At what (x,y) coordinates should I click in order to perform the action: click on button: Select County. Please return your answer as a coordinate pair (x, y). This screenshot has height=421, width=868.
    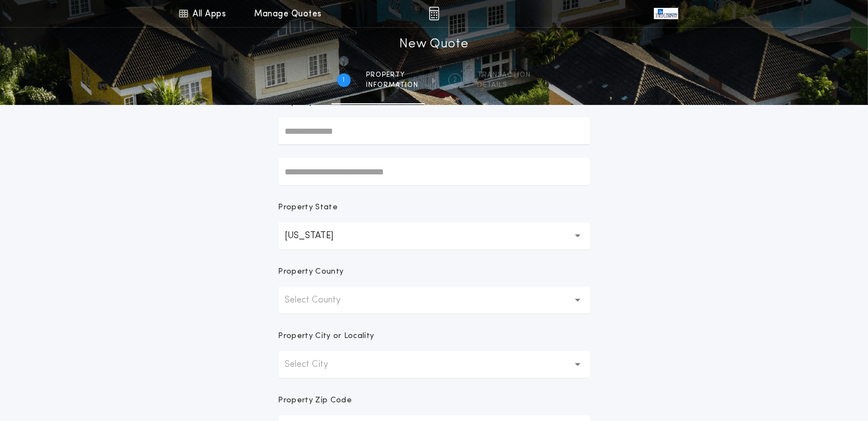
    Looking at the image, I should click on (434, 300).